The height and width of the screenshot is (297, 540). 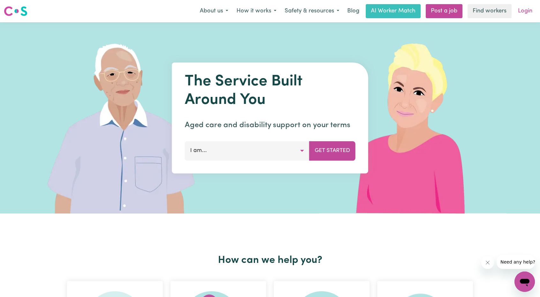 I want to click on button: Safety & resources, so click(x=312, y=11).